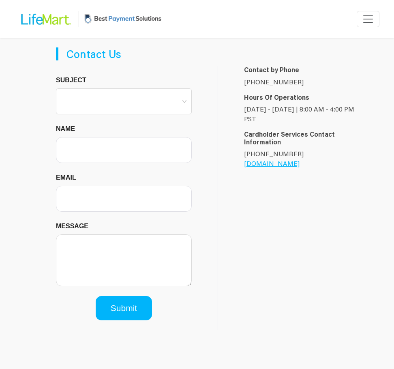 Image resolution: width=394 pixels, height=369 pixels. What do you see at coordinates (69, 177) in the screenshot?
I see `label: Email` at bounding box center [69, 177].